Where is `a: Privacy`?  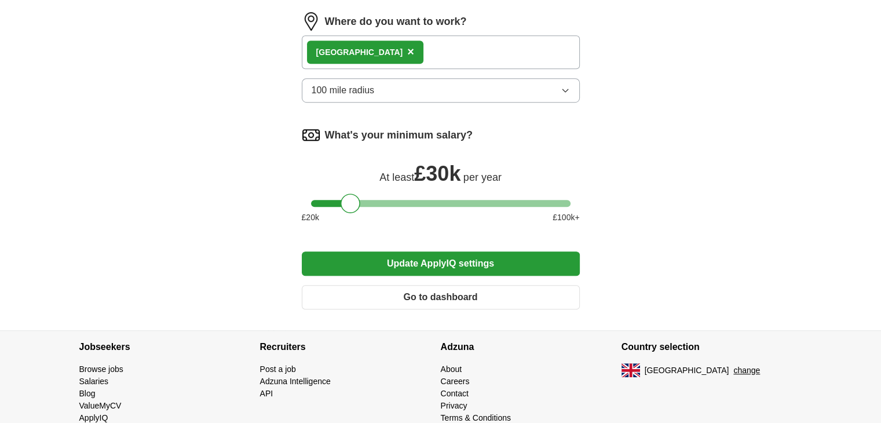
a: Privacy is located at coordinates (454, 405).